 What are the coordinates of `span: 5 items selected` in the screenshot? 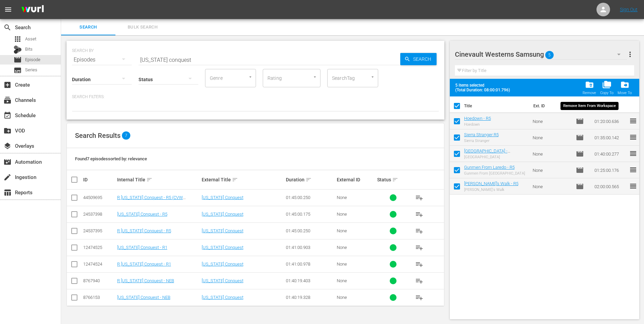 It's located at (484, 85).